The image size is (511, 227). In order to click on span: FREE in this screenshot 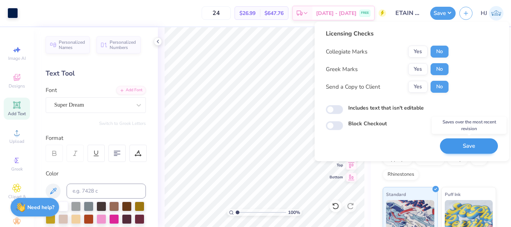, I will do `click(364, 13)`.